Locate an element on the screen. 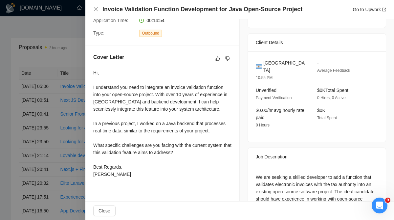 This screenshot has height=220, width=394. span: 0 Hires, 0 Active is located at coordinates (332, 98).